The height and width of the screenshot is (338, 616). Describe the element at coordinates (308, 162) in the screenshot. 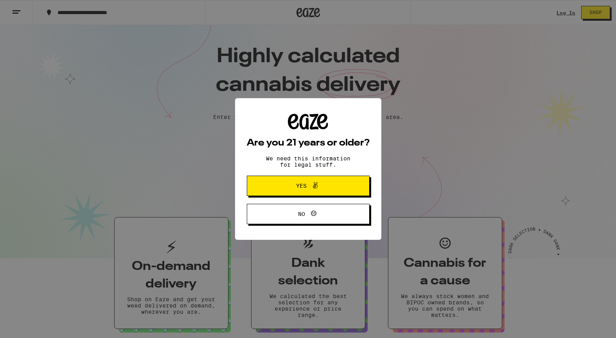

I see `p: We need this information for legal stuff.` at that location.